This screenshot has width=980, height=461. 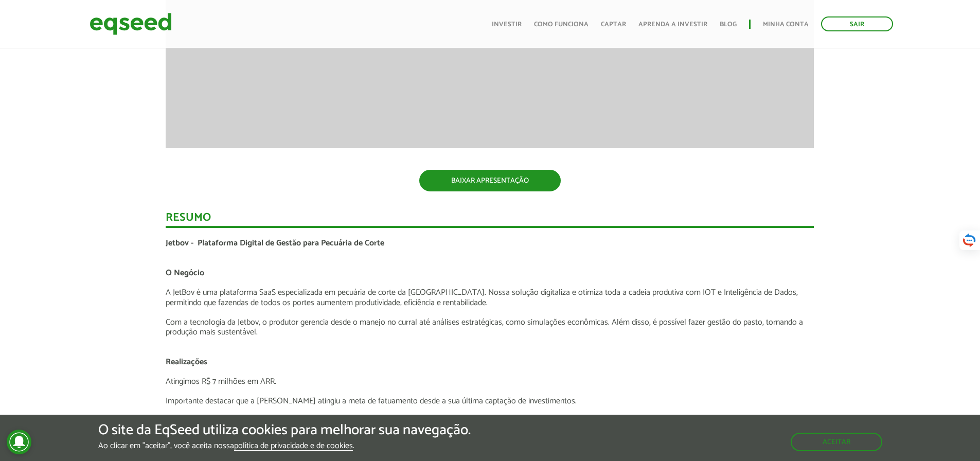 What do you see at coordinates (131, 24) in the screenshot?
I see `img: EqSeed` at bounding box center [131, 24].